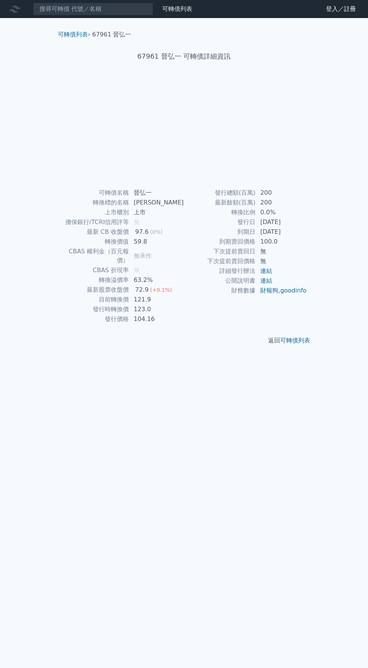 This screenshot has width=368, height=668. What do you see at coordinates (95, 203) in the screenshot?
I see `td: 轉換標的名稱` at bounding box center [95, 203].